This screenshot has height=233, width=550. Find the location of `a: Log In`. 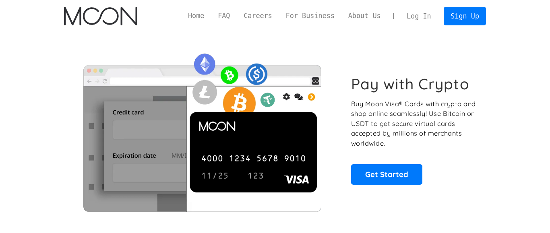

a: Log In is located at coordinates (419, 16).